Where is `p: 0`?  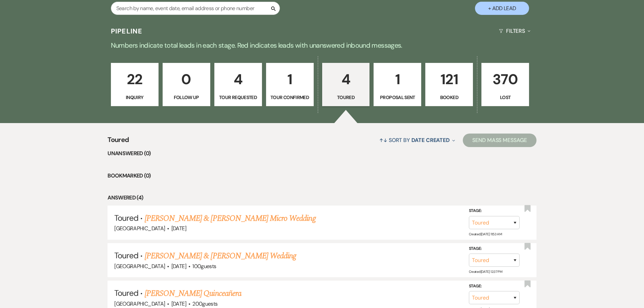
p: 0 is located at coordinates (186, 79).